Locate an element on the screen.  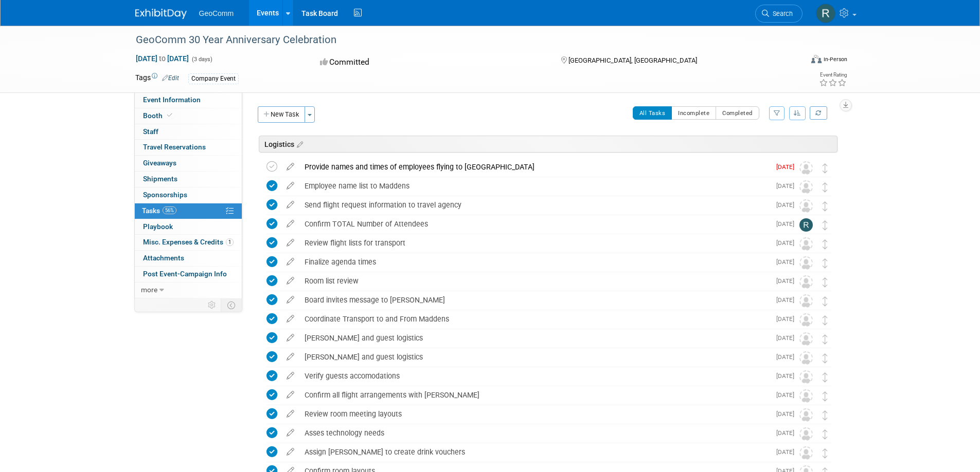
td: Personalize Event Tab Strip is located at coordinates (212, 305).